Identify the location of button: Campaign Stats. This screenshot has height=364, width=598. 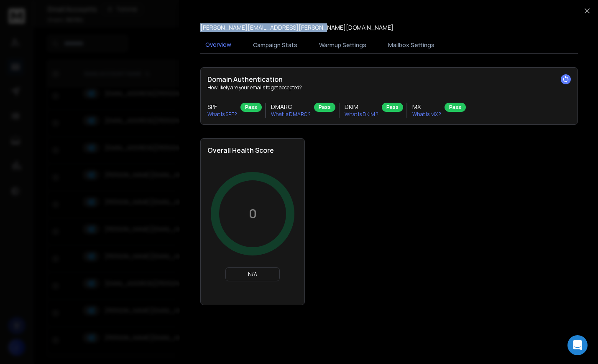
(275, 45).